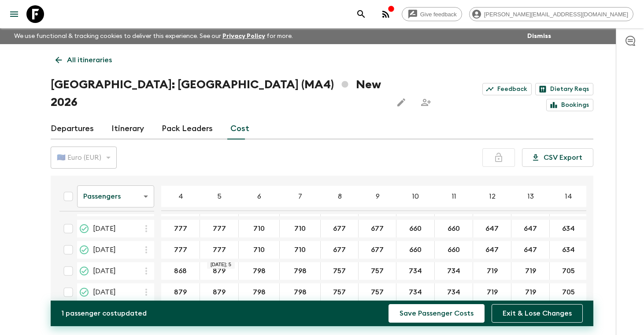 The height and width of the screenshot is (335, 644). Describe the element at coordinates (220, 249) in the screenshot. I see `div: 13 Mar 2026; 5` at that location.